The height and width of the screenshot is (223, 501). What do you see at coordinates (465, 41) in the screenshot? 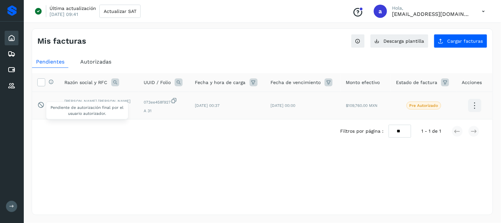
I see `span: Cargar facturas` at bounding box center [465, 41].